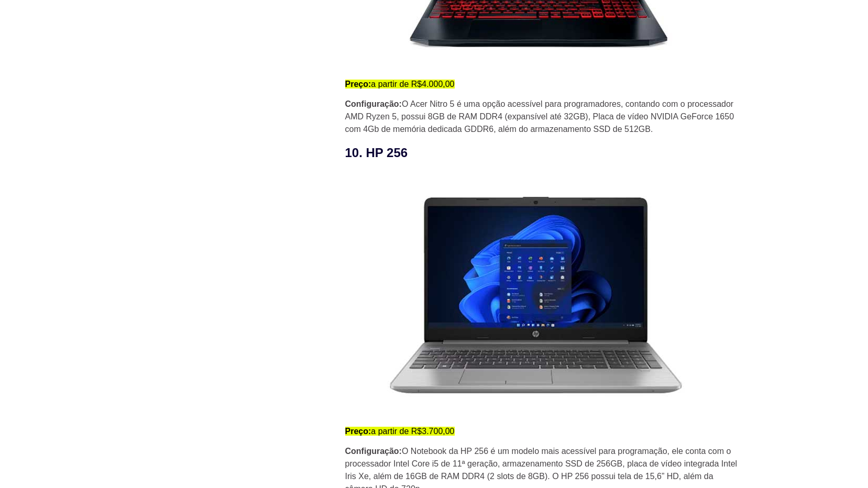 This screenshot has width=868, height=488. What do you see at coordinates (400, 431) in the screenshot?
I see `mark: a partir de R$3.700,00` at bounding box center [400, 431].